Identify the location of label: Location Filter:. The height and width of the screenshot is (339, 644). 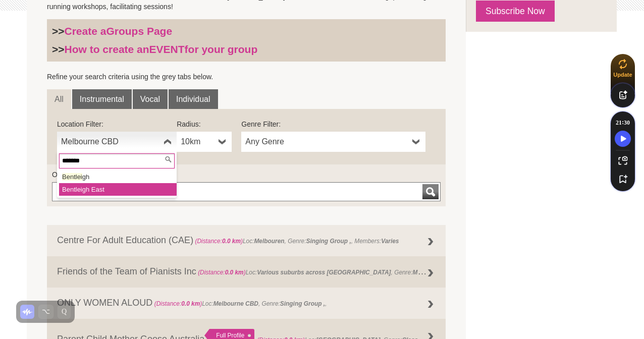
(117, 124).